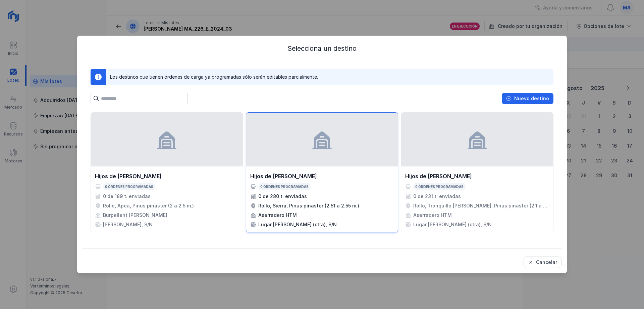 The image size is (644, 309). Describe the element at coordinates (546, 262) in the screenshot. I see `div: Cancelar` at that location.